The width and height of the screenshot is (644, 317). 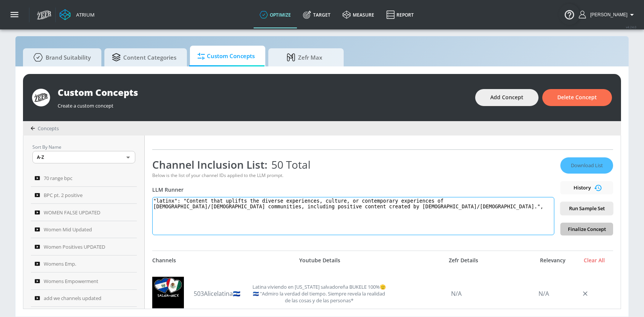 I want to click on span: 50 Total, so click(x=289, y=165).